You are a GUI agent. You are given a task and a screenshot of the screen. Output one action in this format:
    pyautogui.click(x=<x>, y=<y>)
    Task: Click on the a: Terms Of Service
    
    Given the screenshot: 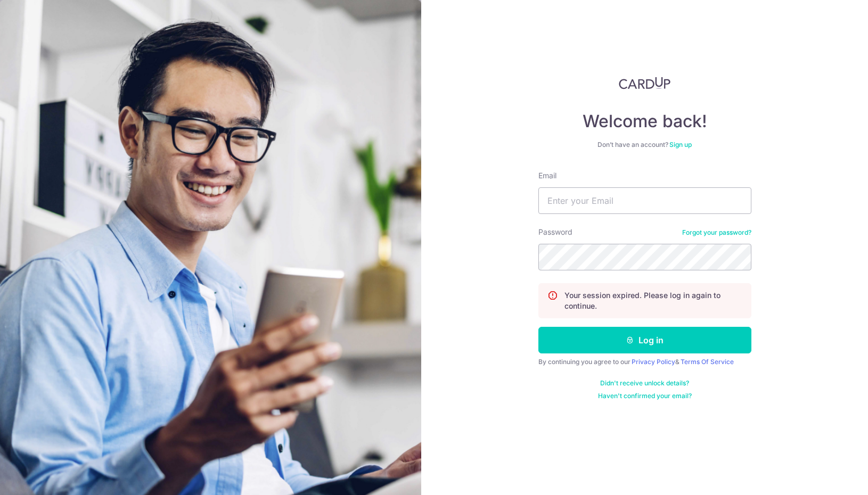 What is the action you would take?
    pyautogui.click(x=707, y=361)
    